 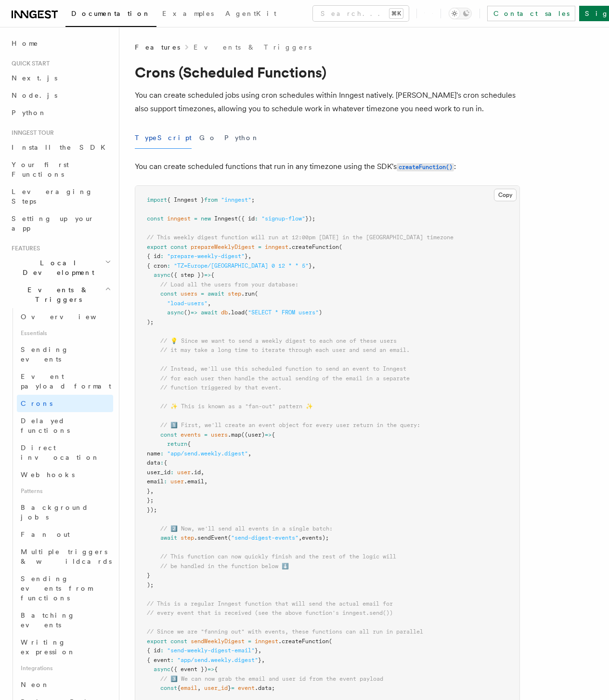 What do you see at coordinates (158, 473) in the screenshot?
I see `span: user_id` at bounding box center [158, 473].